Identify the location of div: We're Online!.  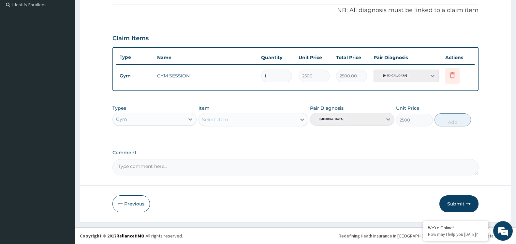
(456, 227).